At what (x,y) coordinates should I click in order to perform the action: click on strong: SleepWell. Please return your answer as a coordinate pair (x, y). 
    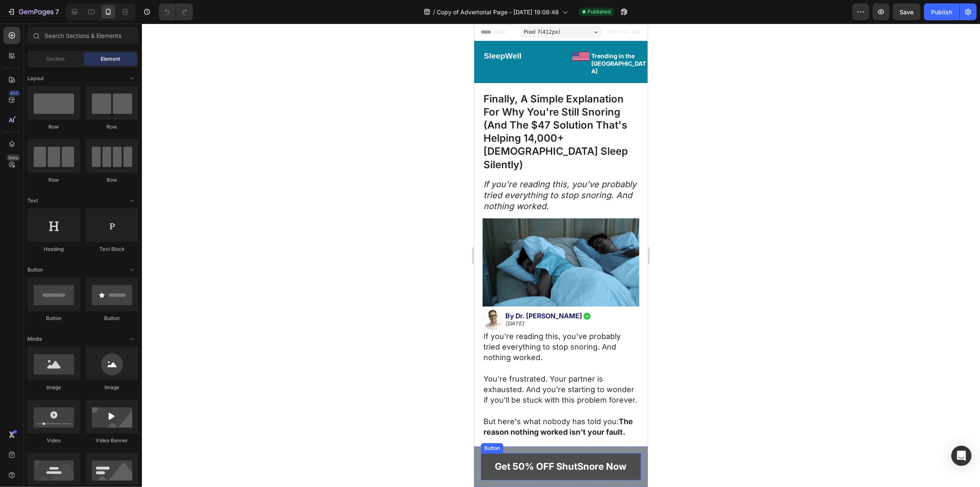
    Looking at the image, I should click on (28, 32).